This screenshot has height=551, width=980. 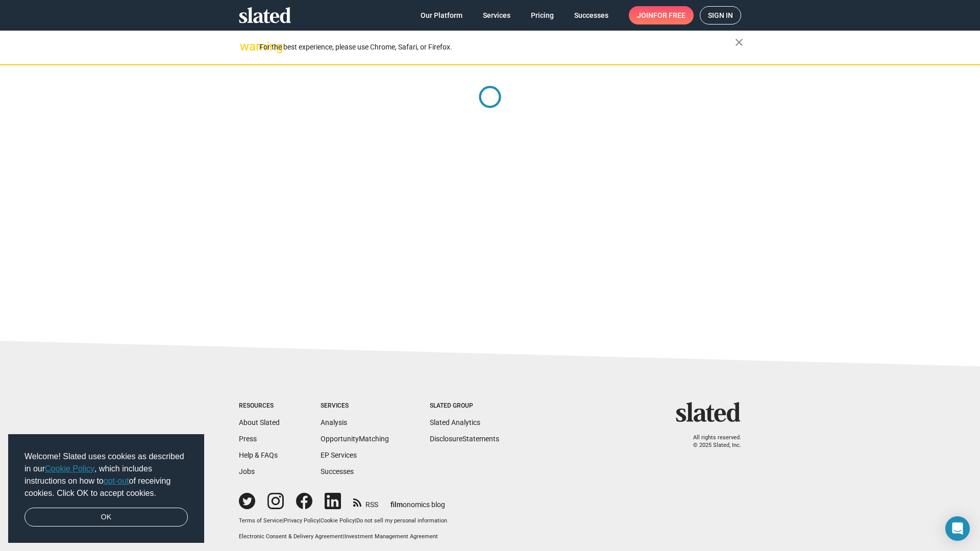 I want to click on span: film, so click(x=397, y=505).